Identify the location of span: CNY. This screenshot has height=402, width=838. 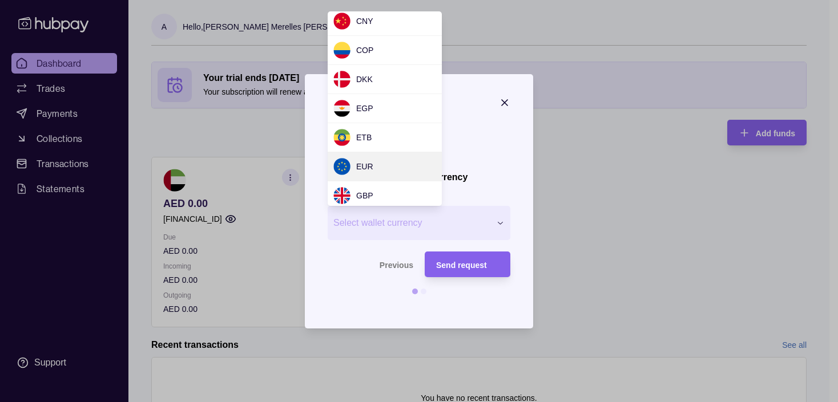
(365, 21).